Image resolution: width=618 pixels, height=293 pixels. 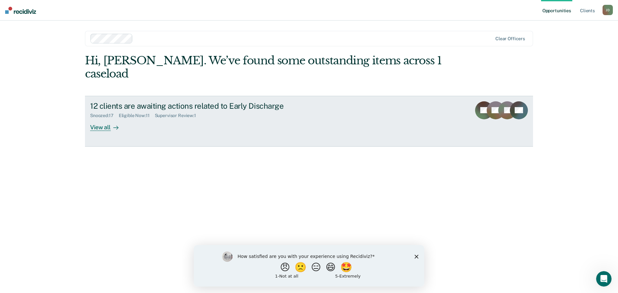 I want to click on div: How satisfied are you with your experience using Recidiviz?, so click(x=118, y=11).